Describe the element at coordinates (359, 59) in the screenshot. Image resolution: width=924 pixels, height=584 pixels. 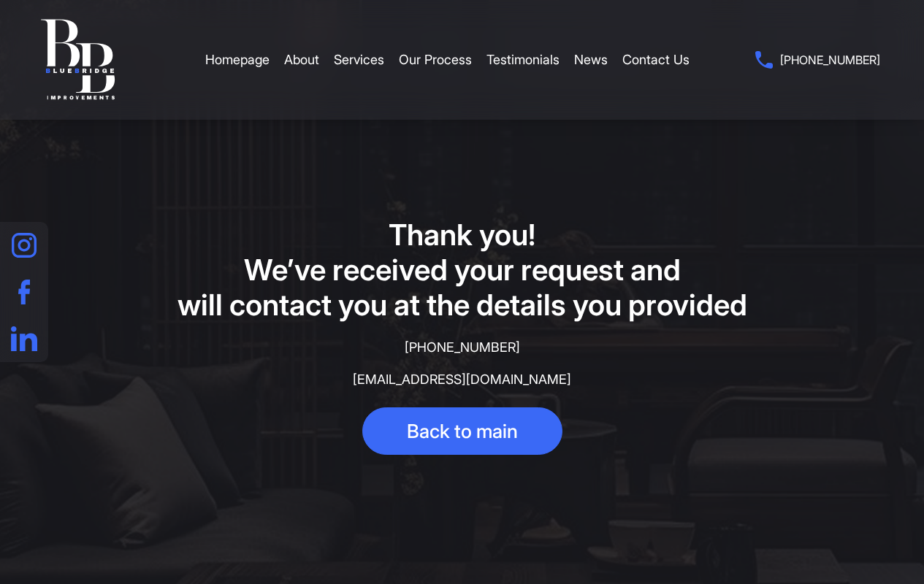
I see `a: Services` at that location.